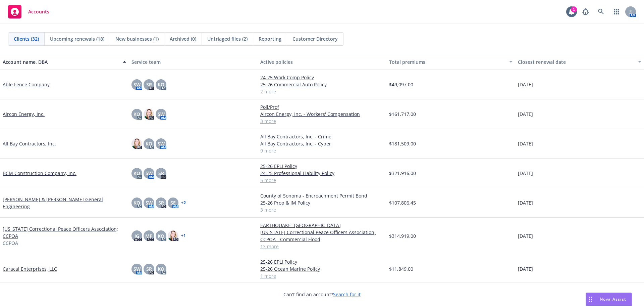 This screenshot has width=644, height=306. I want to click on span: New businesses (1), so click(137, 39).